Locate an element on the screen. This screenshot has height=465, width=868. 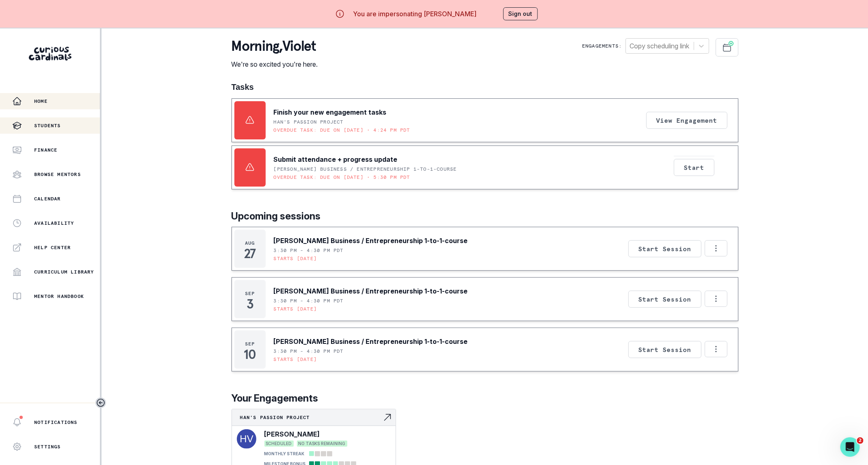
p: Students is located at coordinates (48, 125).